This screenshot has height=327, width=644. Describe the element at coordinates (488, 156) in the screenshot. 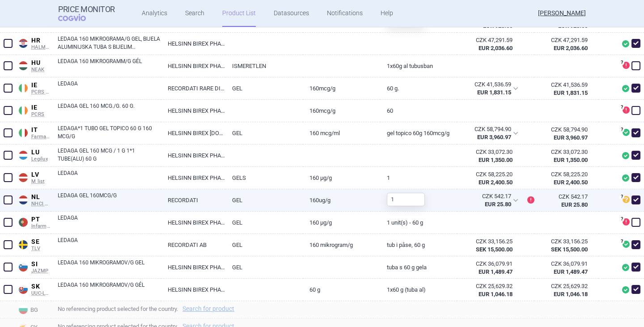

I see `abbr: SP-CAU-010 Lucembursko` at that location.